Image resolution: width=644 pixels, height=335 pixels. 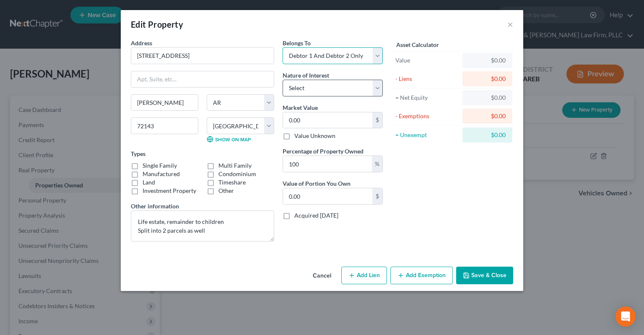 I want to click on button: Add Exemption, so click(x=422, y=276).